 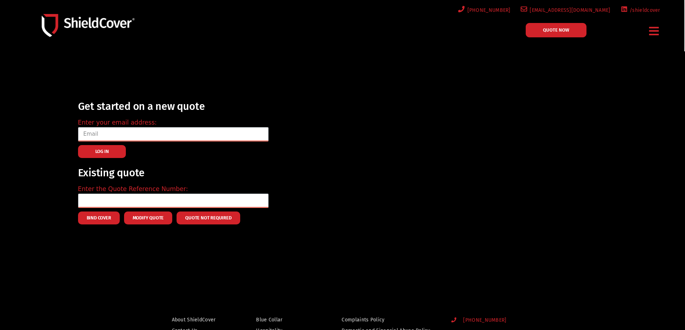 I want to click on button: Bind Cover, so click(x=99, y=218).